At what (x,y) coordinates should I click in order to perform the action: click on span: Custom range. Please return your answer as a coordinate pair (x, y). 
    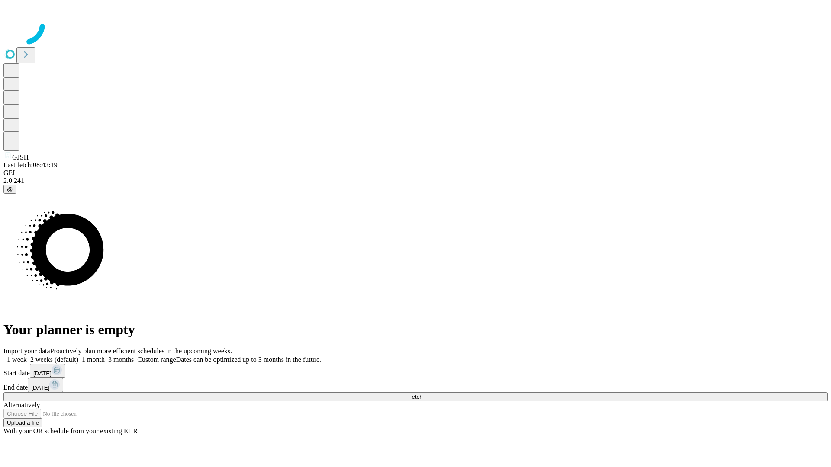
    Looking at the image, I should click on (156, 360).